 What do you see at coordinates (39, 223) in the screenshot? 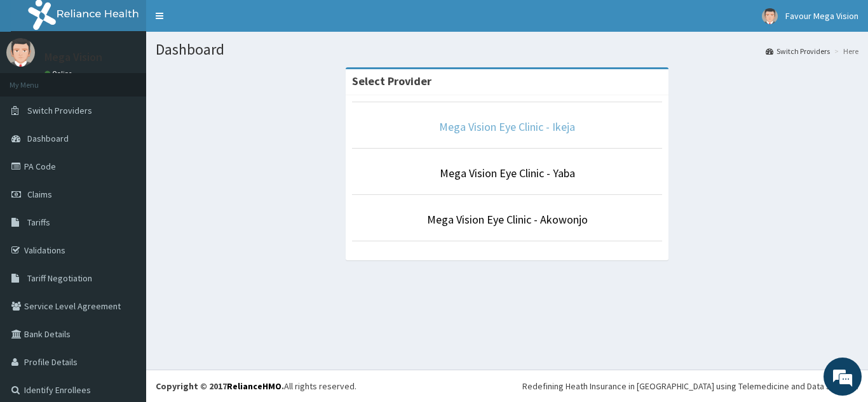
I see `span: Tariffs` at bounding box center [39, 223].